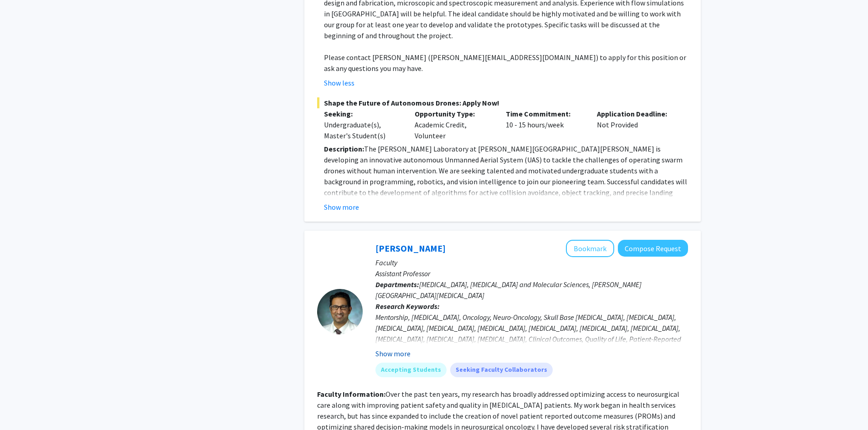 The width and height of the screenshot is (868, 430). Describe the element at coordinates (397, 285) in the screenshot. I see `b: Departments:` at that location.